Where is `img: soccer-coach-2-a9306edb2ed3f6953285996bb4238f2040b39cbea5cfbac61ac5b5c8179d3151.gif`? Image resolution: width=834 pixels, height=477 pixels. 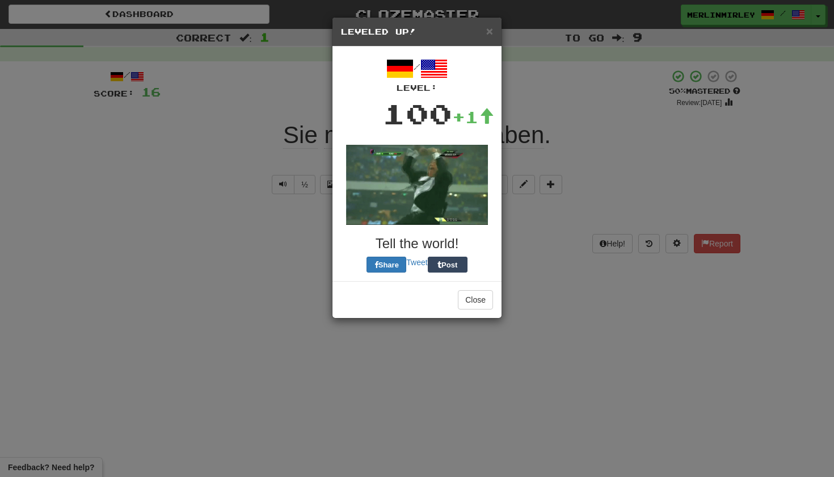
img: soccer-coach-2-a9306edb2ed3f6953285996bb4238f2040b39cbea5cfbac61ac5b5c8179d3151.gif is located at coordinates (417, 184).